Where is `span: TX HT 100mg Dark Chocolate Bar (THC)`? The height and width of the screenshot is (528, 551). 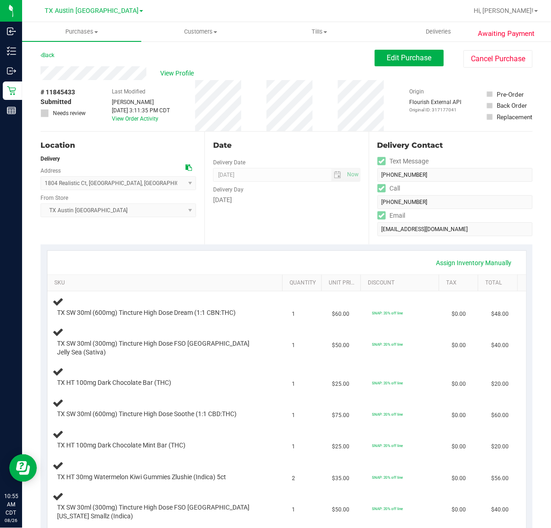 span: TX HT 100mg Dark Chocolate Bar (THC) is located at coordinates (115, 383).